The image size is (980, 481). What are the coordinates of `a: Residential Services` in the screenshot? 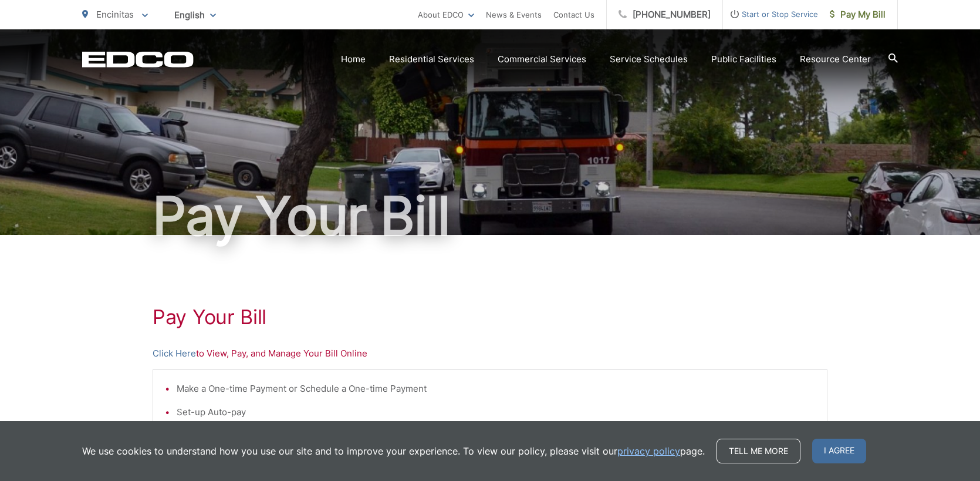 It's located at (431, 59).